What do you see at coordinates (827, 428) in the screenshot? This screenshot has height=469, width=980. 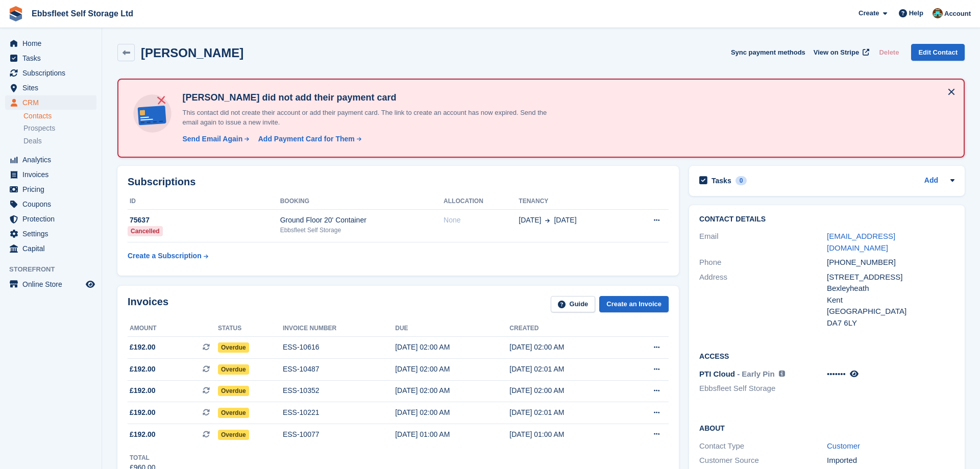 I see `h2: About` at bounding box center [827, 428].